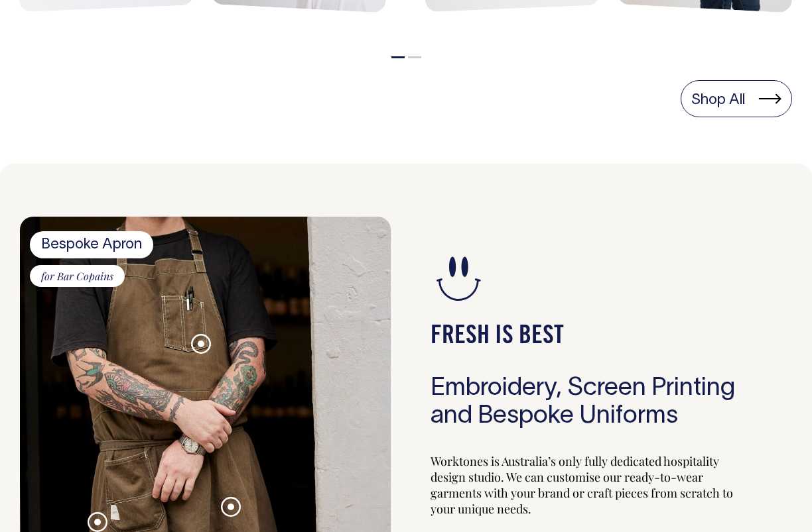 The height and width of the screenshot is (532, 812). I want to click on button: 2 of 2, so click(414, 57).